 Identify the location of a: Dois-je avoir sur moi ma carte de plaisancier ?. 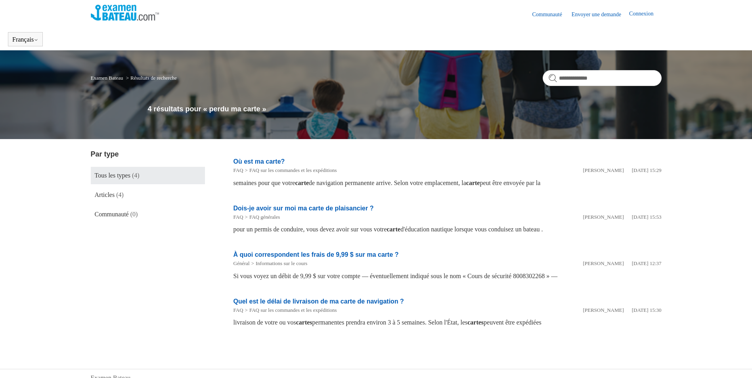
(304, 208).